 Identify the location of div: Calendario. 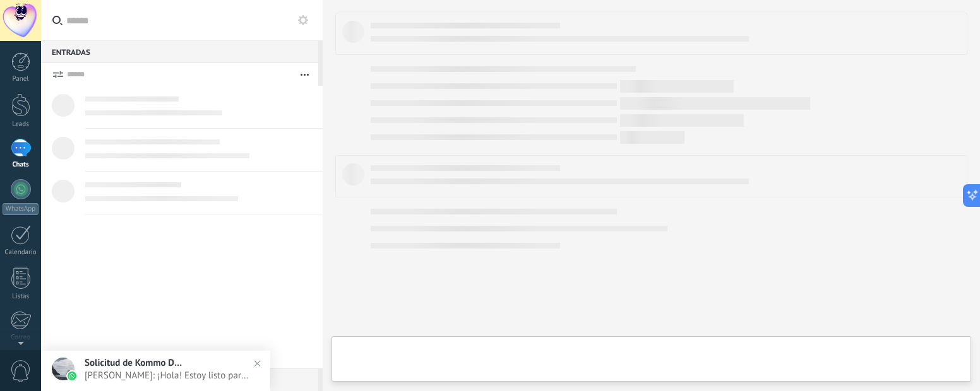
(21, 252).